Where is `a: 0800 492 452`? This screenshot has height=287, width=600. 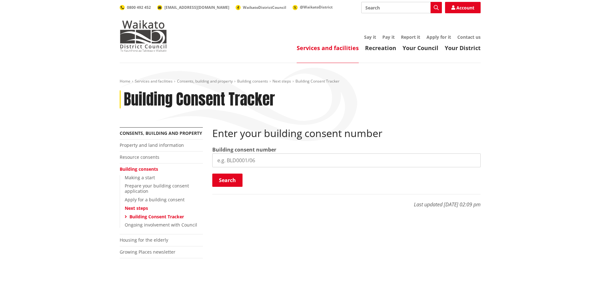
a: 0800 492 452 is located at coordinates (135, 7).